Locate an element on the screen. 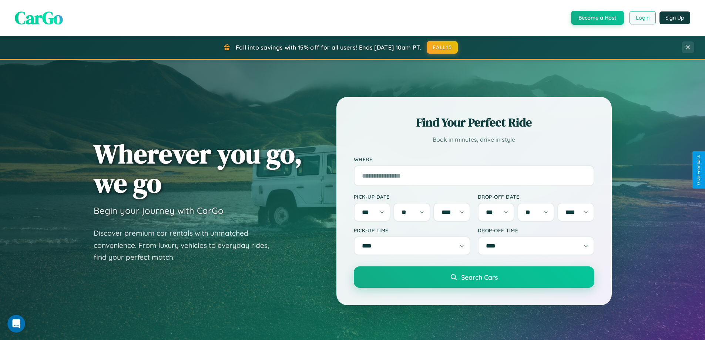 Image resolution: width=705 pixels, height=340 pixels. span: Search Cars is located at coordinates (479, 277).